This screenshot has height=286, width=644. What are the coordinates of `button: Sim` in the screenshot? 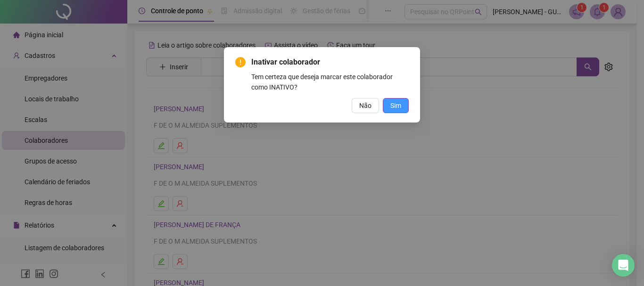 It's located at (396, 105).